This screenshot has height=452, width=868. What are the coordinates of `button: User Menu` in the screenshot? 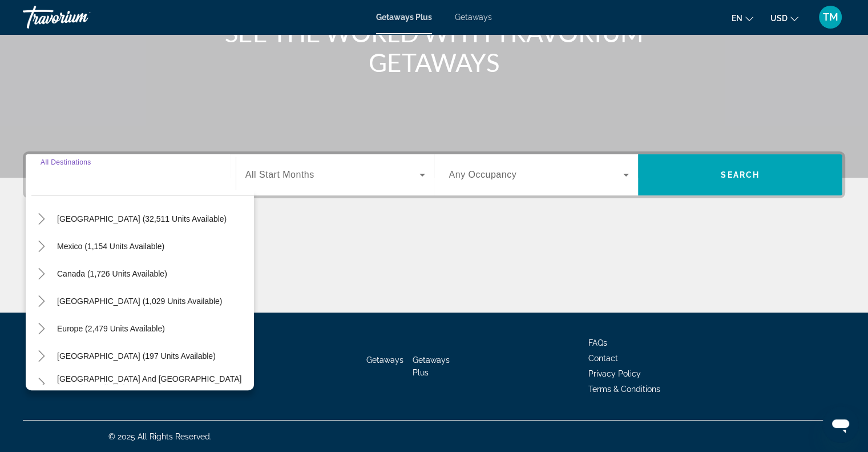 It's located at (831, 17).